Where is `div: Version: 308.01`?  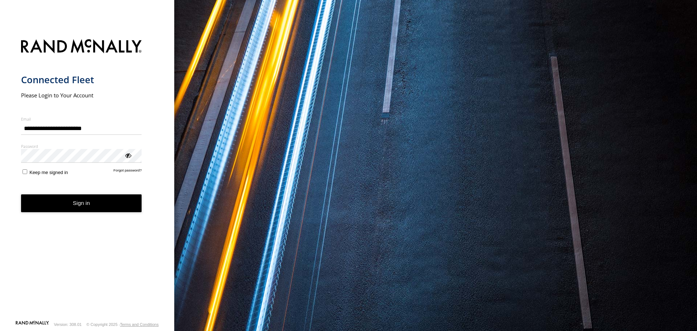 div: Version: 308.01 is located at coordinates (68, 324).